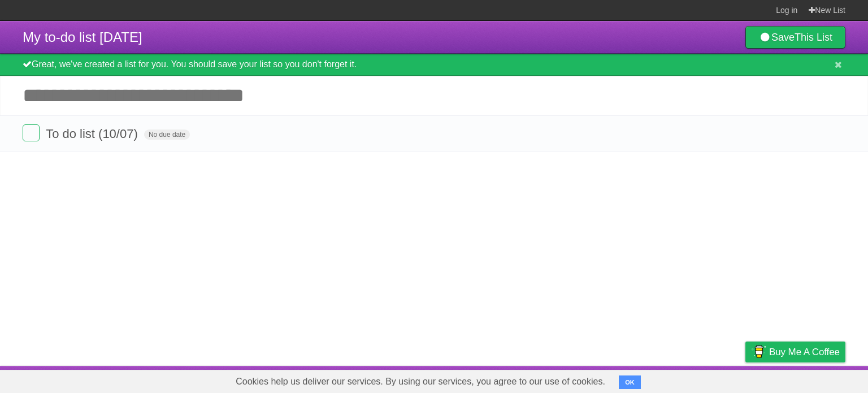  What do you see at coordinates (759, 352) in the screenshot?
I see `img: Buy me a coffee` at bounding box center [759, 352].